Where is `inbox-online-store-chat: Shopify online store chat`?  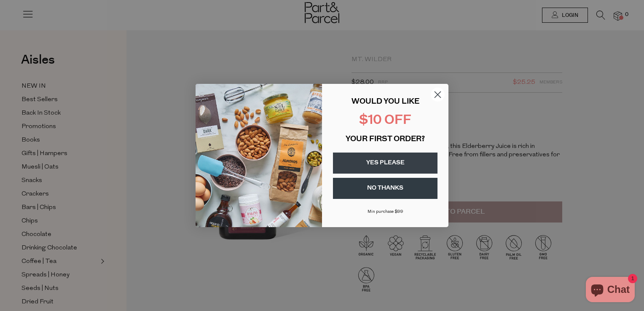 inbox-online-store-chat: Shopify online store chat is located at coordinates (610, 290).